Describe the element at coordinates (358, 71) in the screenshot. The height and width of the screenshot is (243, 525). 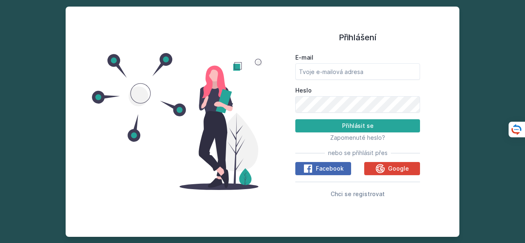
I see `input: Tvoje e-mailová adresa` at that location.